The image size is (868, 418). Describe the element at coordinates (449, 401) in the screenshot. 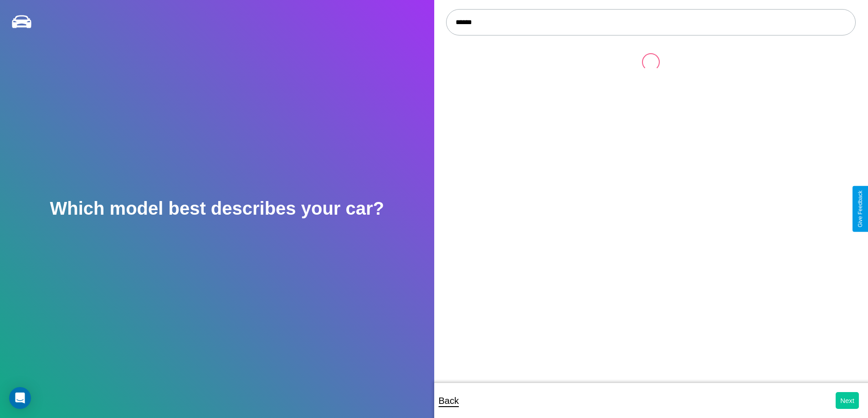

I see `p: Back` at that location.